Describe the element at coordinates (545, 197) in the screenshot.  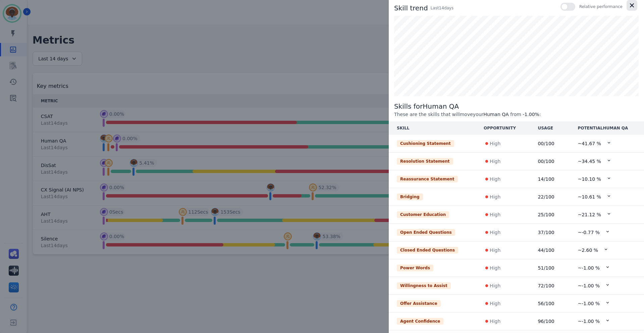
I see `span: 22 /100` at that location.